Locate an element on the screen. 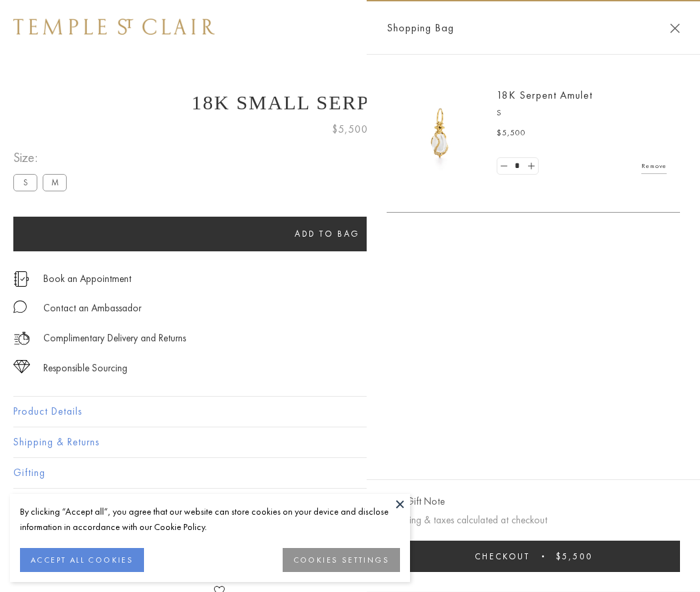 This screenshot has height=592, width=700. button: Gifting is located at coordinates (350, 473).